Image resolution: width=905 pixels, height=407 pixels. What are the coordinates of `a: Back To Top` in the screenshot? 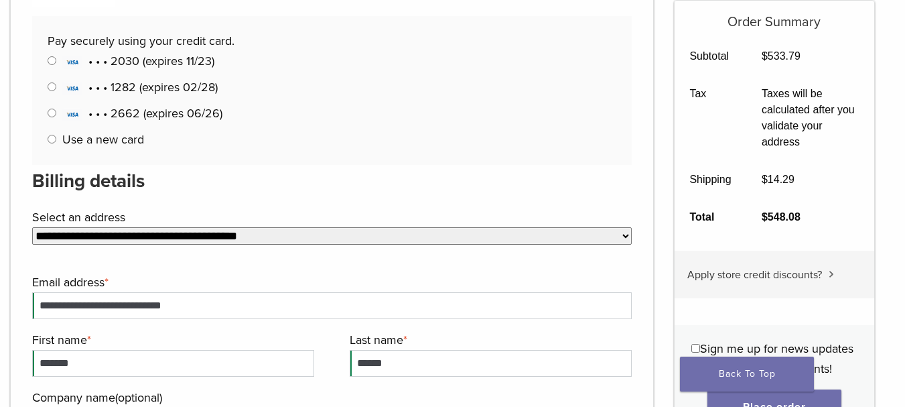 It's located at (747, 374).